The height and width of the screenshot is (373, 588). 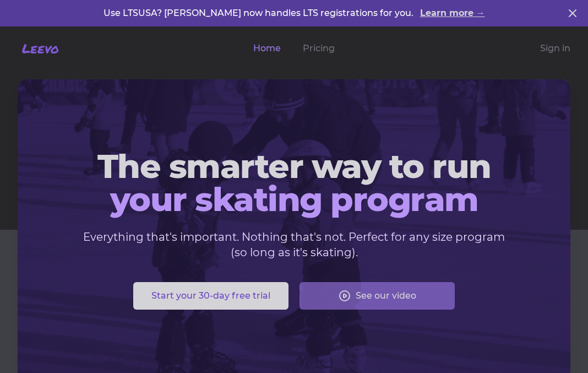 What do you see at coordinates (294, 245) in the screenshot?
I see `p: Everything that's important. Nothing that's not. Perfect for any size program (so long as it's sk...` at bounding box center [294, 245].